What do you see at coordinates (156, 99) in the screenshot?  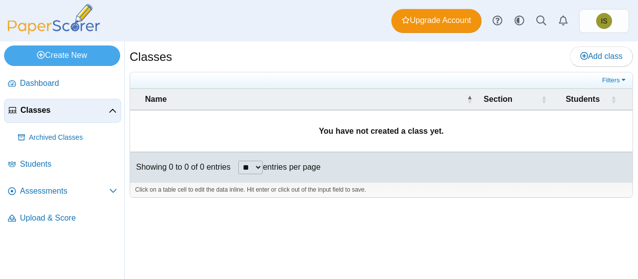 I see `span: Name` at bounding box center [156, 99].